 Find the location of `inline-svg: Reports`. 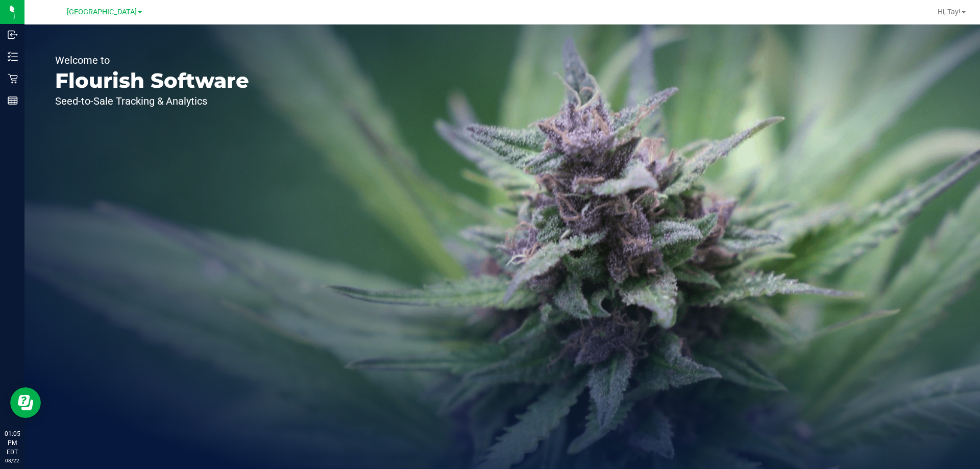

inline-svg: Reports is located at coordinates (12, 101).